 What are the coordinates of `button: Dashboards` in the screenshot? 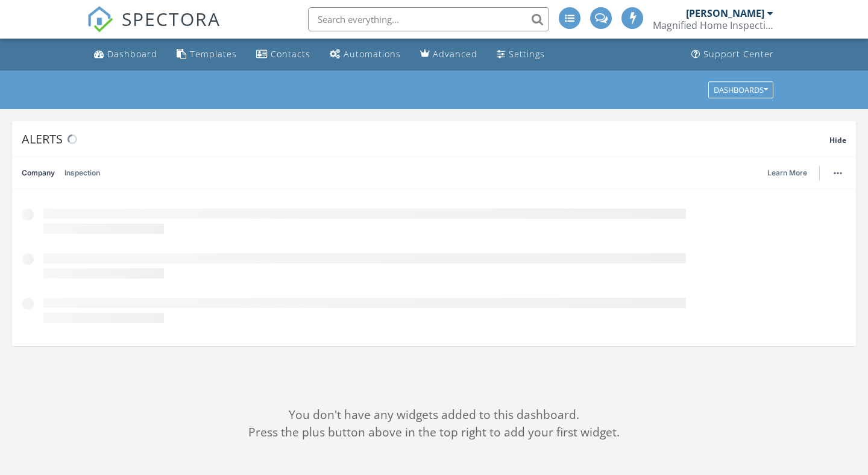 It's located at (741, 90).